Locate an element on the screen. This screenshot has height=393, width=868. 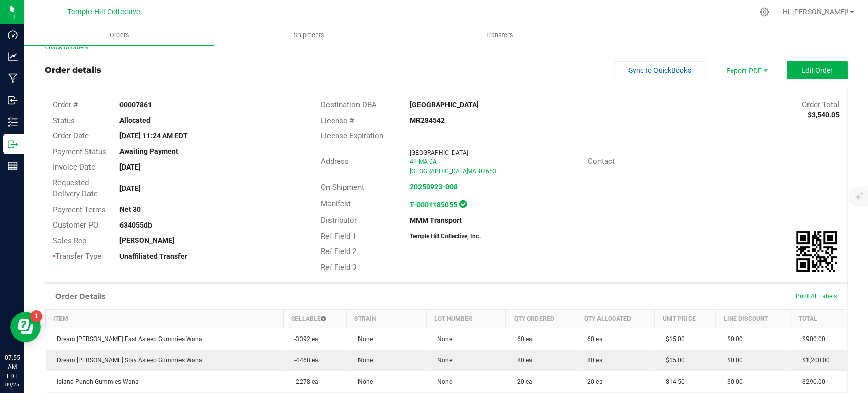
strong: MMM Transport is located at coordinates (436, 221).